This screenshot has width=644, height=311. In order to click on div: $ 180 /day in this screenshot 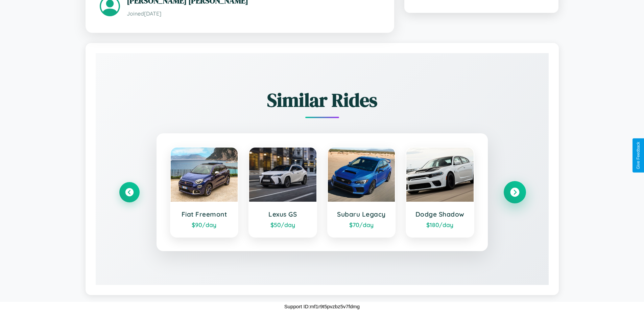, I will do `click(440, 224)`.